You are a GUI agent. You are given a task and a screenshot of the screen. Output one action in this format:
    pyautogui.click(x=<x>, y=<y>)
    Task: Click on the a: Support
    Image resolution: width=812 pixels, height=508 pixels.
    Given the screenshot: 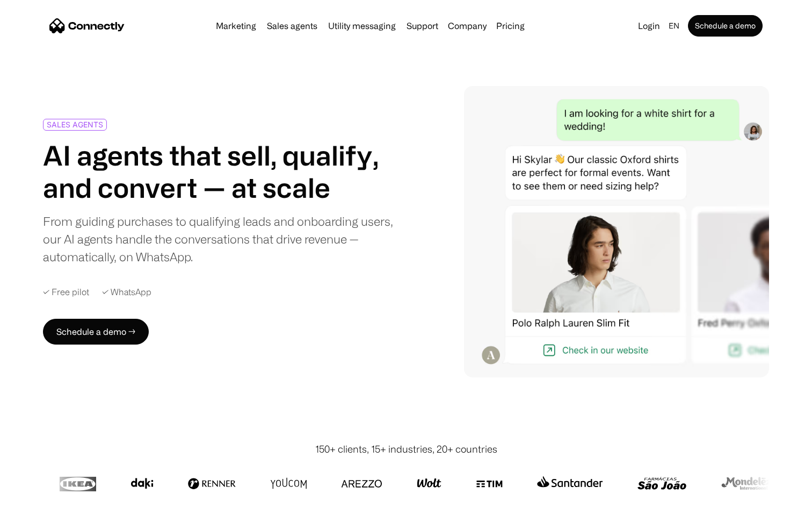 What is the action you would take?
    pyautogui.click(x=422, y=26)
    